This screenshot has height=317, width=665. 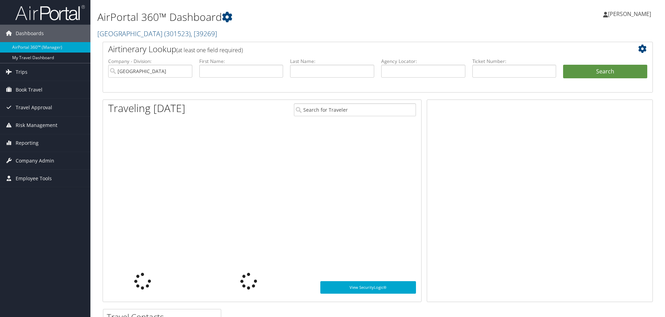 What do you see at coordinates (34, 178) in the screenshot?
I see `span: Employee Tools` at bounding box center [34, 178].